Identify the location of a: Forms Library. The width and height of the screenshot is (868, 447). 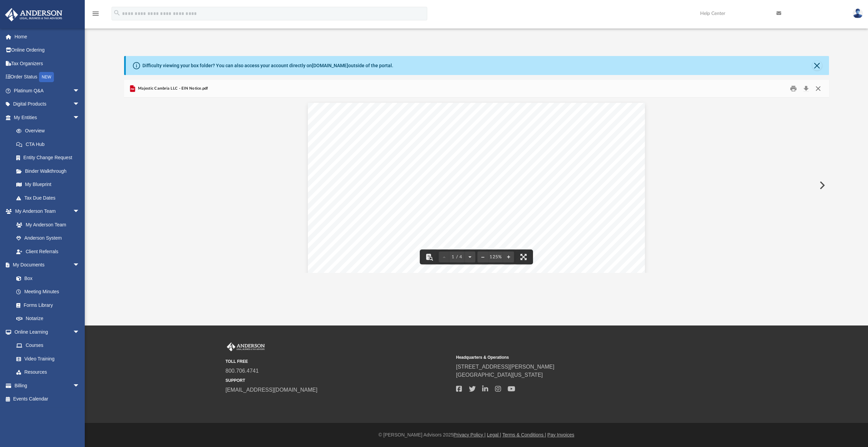
(46, 305).